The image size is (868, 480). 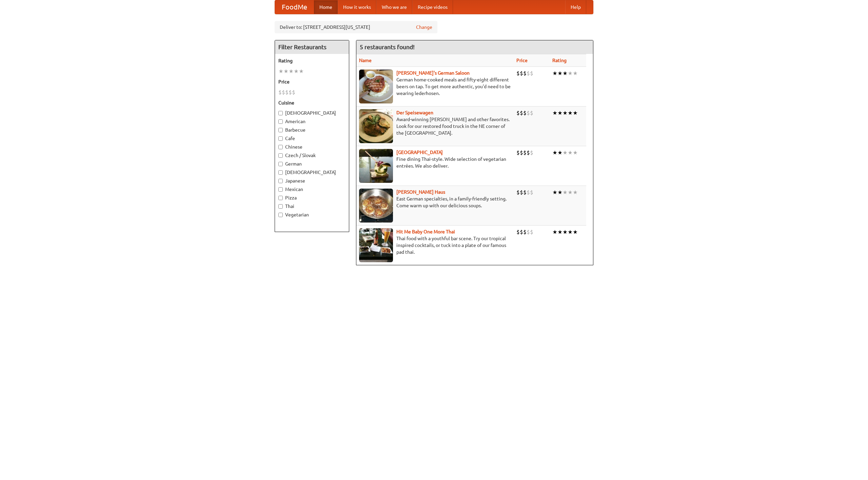 I want to click on label: Vegetarian, so click(x=312, y=215).